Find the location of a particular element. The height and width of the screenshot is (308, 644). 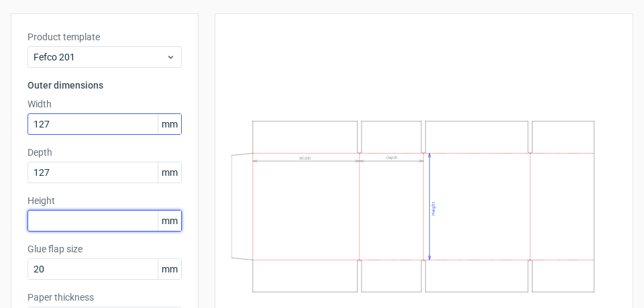

label: Width is located at coordinates (105, 104).